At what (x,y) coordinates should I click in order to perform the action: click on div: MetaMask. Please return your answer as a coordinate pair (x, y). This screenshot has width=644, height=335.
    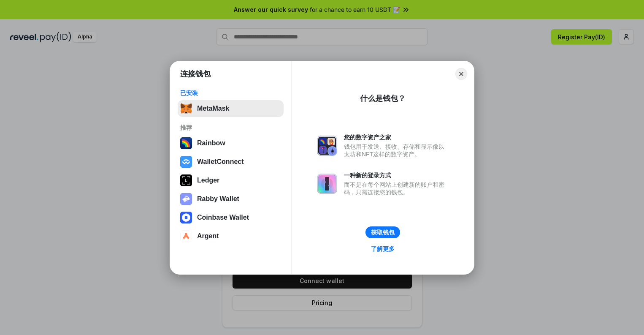
    Looking at the image, I should click on (213, 109).